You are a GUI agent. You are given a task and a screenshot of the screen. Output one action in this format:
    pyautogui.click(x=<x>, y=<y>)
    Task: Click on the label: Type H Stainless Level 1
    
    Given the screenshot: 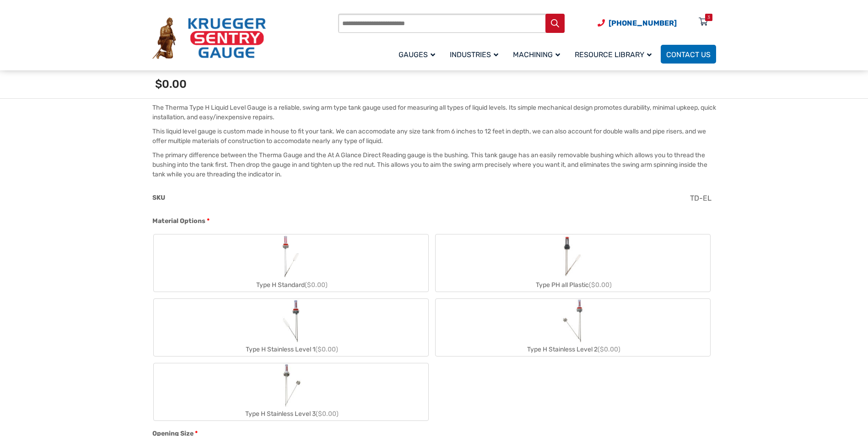 What is the action you would take?
    pyautogui.click(x=291, y=328)
    